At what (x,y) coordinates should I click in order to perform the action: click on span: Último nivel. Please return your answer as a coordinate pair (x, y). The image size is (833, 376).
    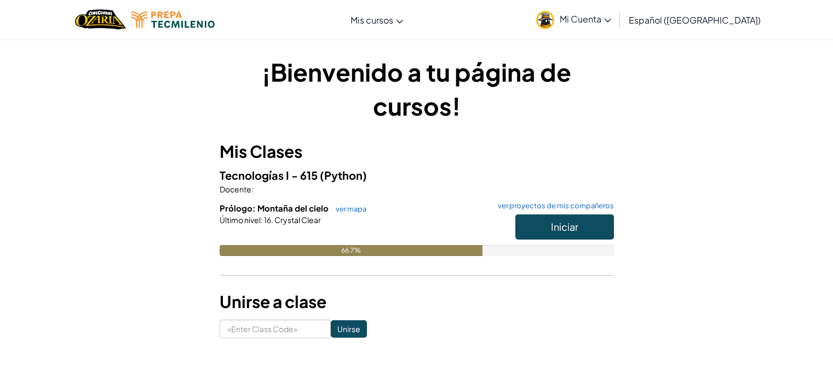
    Looking at the image, I should click on (240, 220).